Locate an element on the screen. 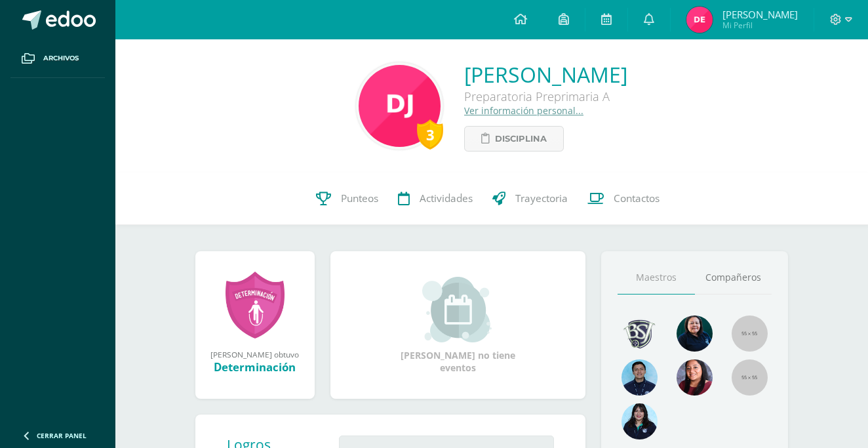  span: Archivos is located at coordinates (61, 58).